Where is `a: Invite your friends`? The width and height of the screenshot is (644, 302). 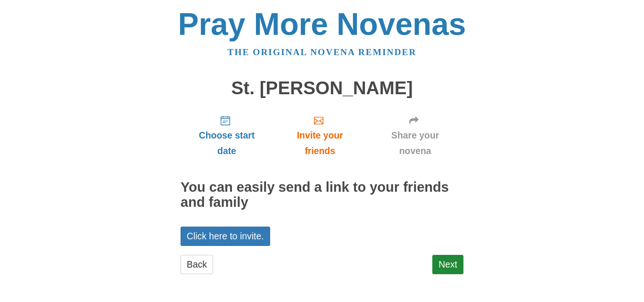
a: Invite your friends is located at coordinates (319, 135).